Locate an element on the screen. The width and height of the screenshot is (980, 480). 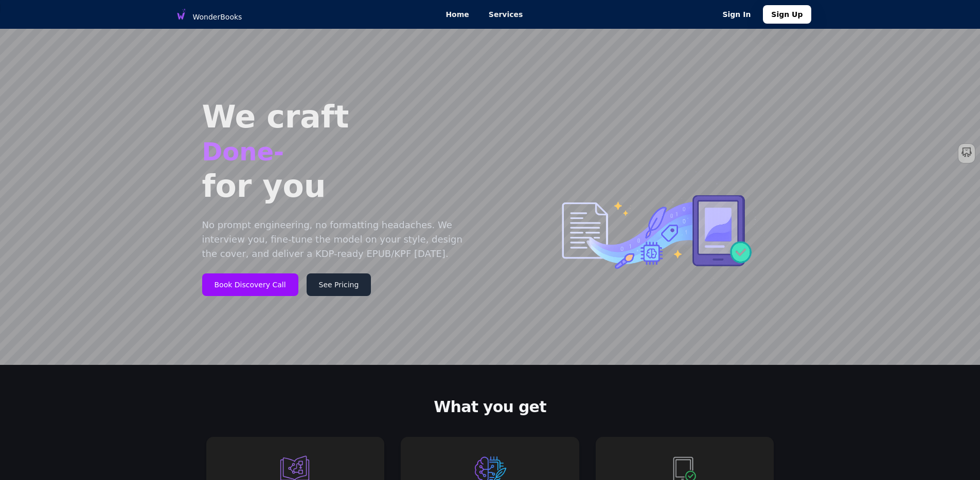
p: No prompt engineering, no formatting headaches. We interview you, fine-tune the model on your sty... is located at coordinates (334, 240).